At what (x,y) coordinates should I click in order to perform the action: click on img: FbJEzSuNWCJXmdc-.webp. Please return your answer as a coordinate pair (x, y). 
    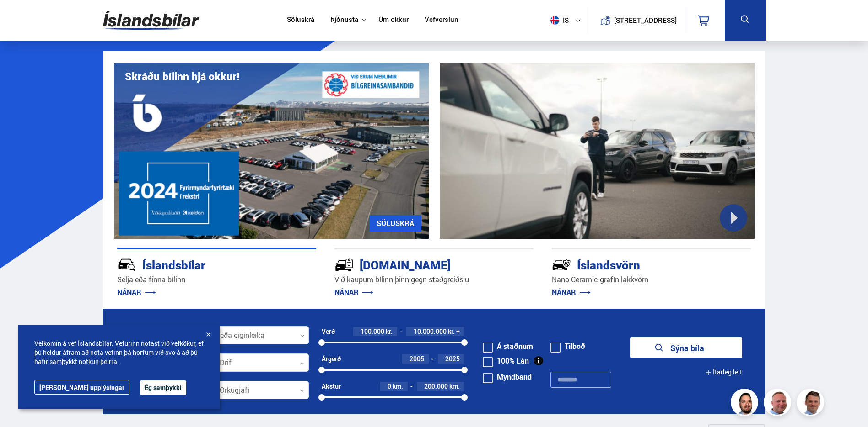
    Looking at the image, I should click on (811, 404).